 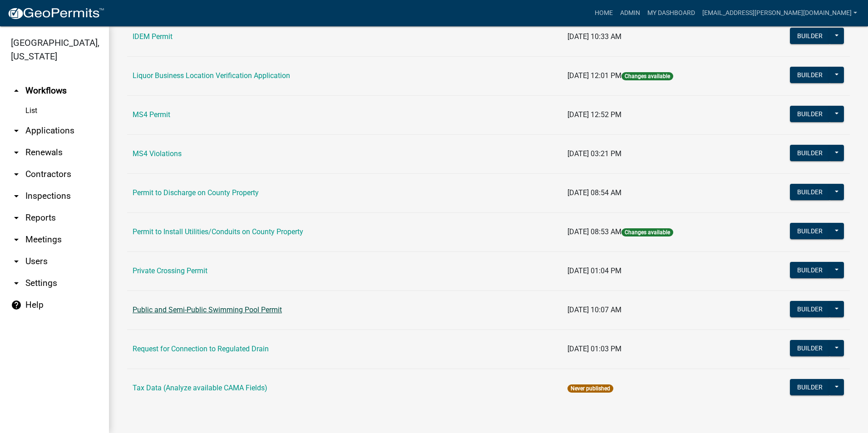 What do you see at coordinates (17, 90) in the screenshot?
I see `i: arrow_drop_up` at bounding box center [17, 90].